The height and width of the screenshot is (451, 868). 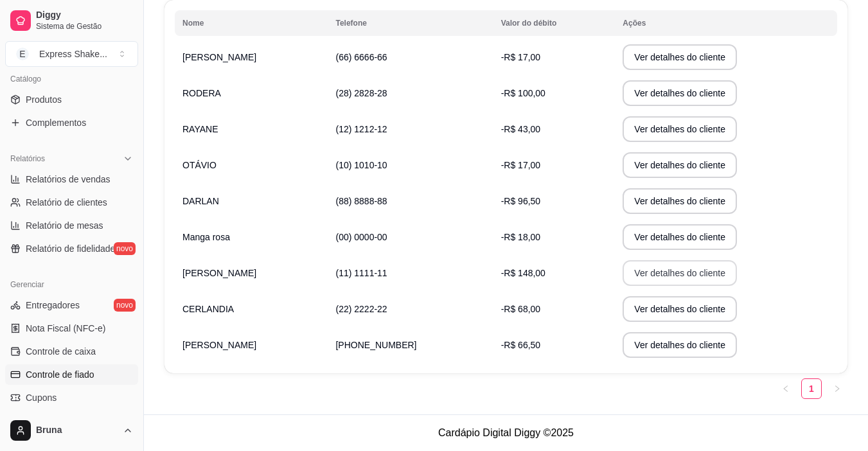 What do you see at coordinates (838, 389) in the screenshot?
I see `button: right` at bounding box center [838, 389].